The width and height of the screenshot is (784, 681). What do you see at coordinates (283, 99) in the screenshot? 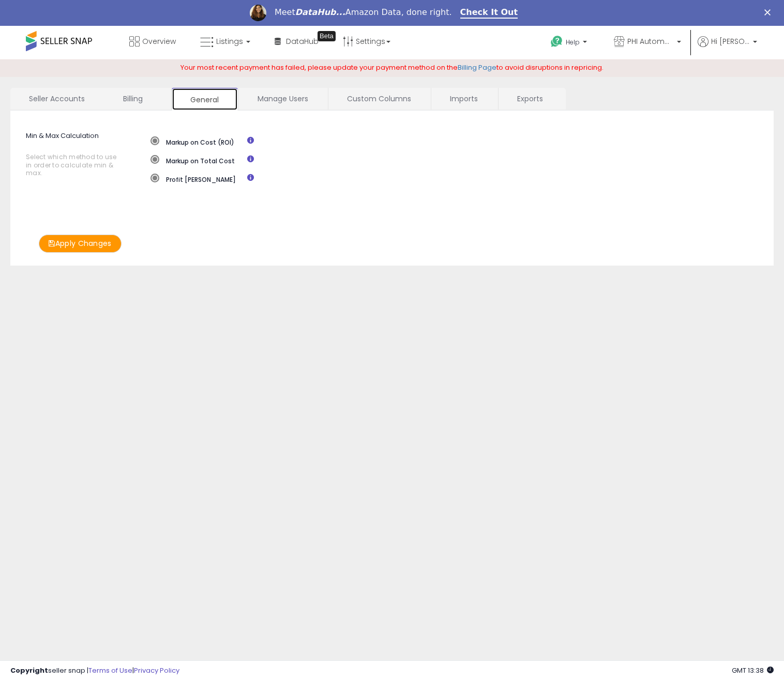
I see `a: Manage Users` at bounding box center [283, 99].